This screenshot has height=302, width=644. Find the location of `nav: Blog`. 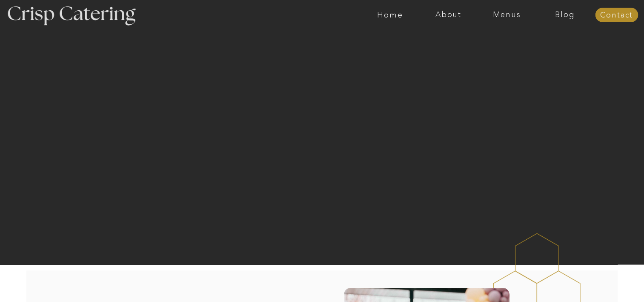

nav: Blog is located at coordinates (565, 15).